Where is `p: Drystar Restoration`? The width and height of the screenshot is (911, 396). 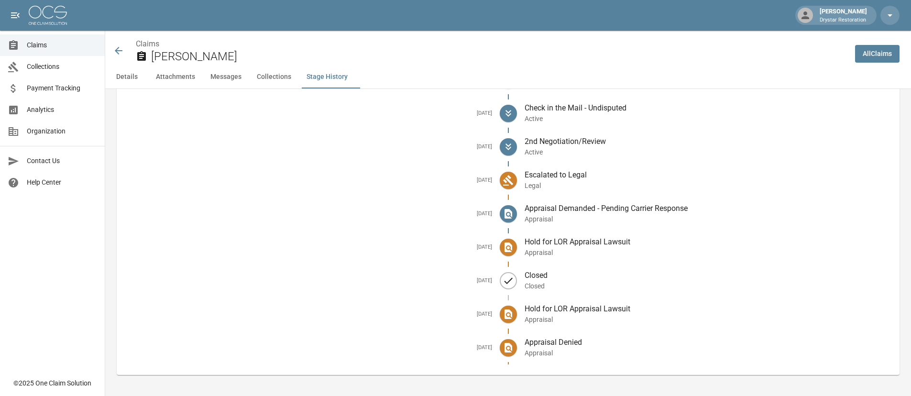 p: Drystar Restoration is located at coordinates (843, 20).